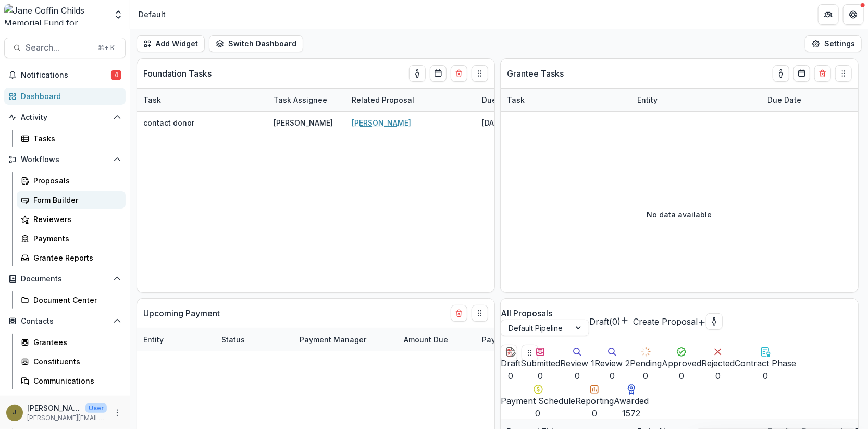  I want to click on button: Add Widget, so click(170, 44).